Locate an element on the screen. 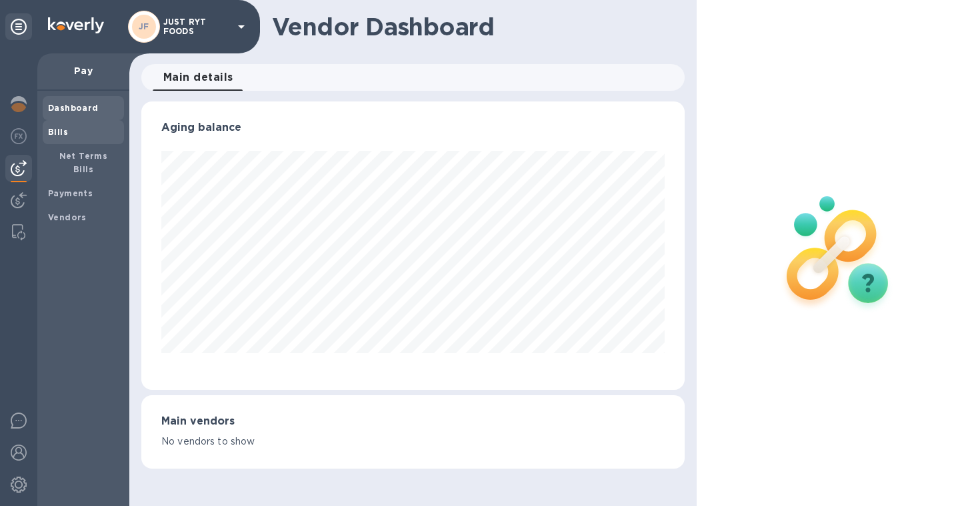  span: Main details is located at coordinates (198, 77).